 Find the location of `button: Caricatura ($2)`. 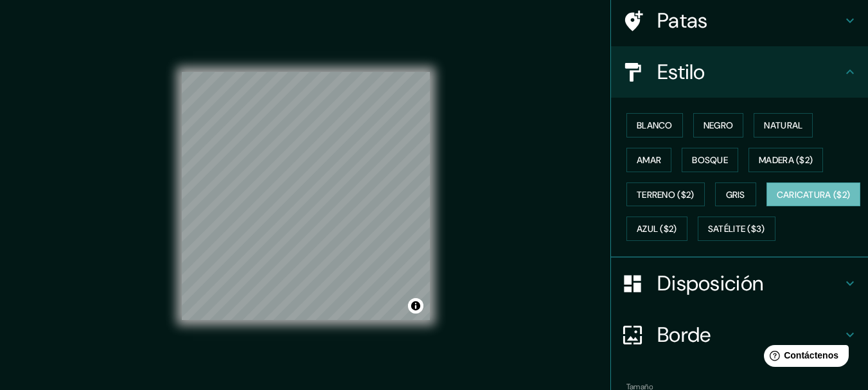

button: Caricatura ($2) is located at coordinates (814, 195).